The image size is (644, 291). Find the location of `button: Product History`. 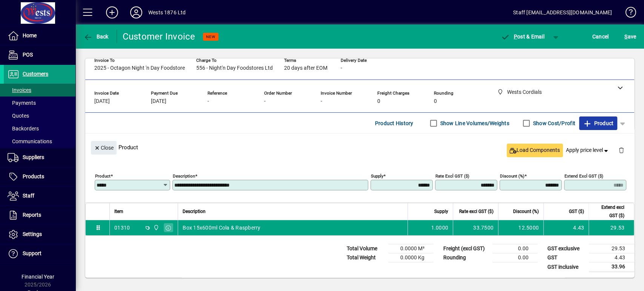

button: Product History is located at coordinates (394, 124).